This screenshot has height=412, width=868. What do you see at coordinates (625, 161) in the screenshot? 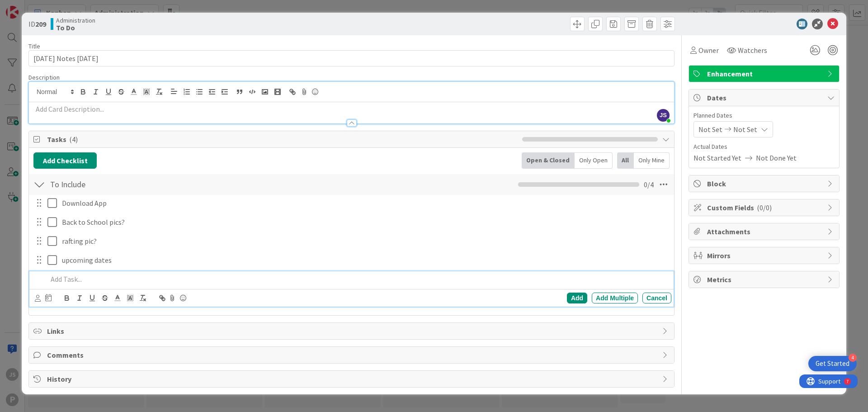
I see `div: All` at bounding box center [625, 161].